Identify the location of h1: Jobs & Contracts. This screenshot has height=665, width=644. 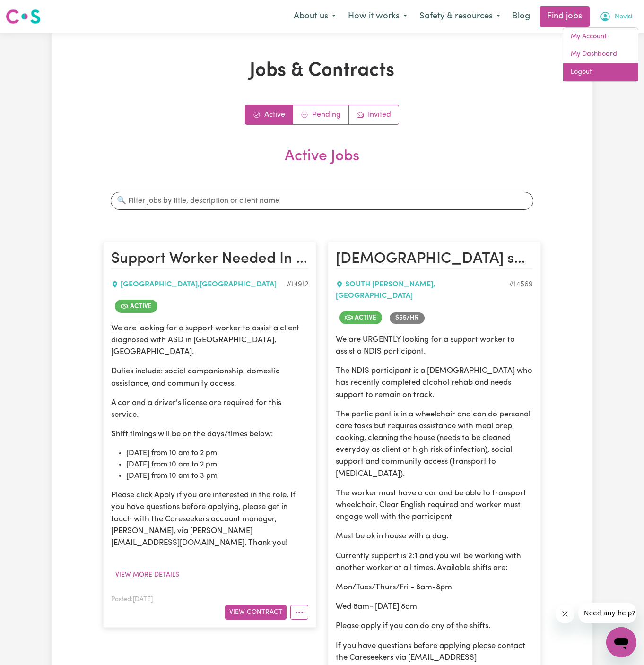
(322, 71).